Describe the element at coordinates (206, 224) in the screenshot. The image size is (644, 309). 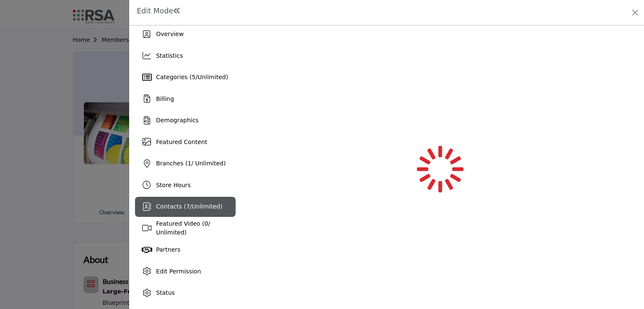
I see `span: 0` at that location.